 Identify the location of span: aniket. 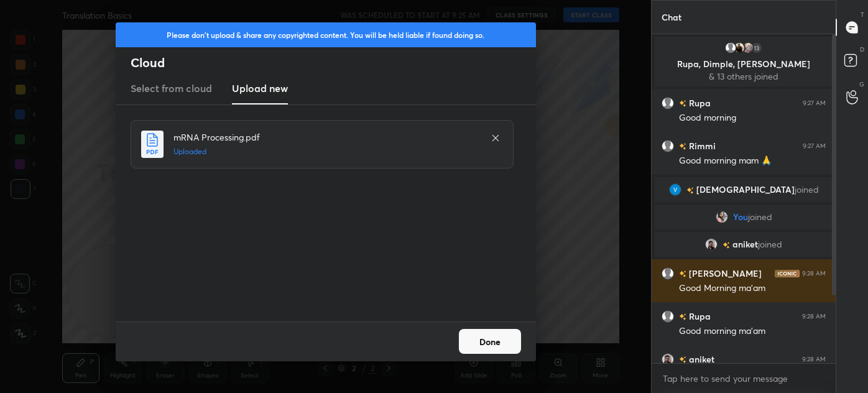
(745, 244).